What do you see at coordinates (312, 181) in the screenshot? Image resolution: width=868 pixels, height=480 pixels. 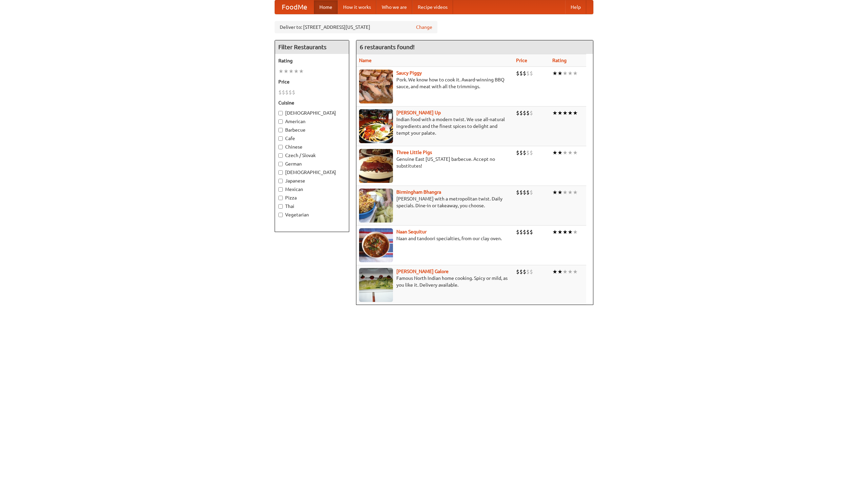 I see `label: Japanese` at bounding box center [312, 181].